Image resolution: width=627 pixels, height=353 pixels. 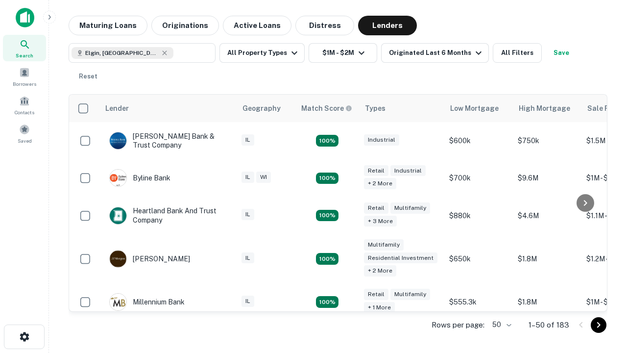 I want to click on button: $1M - $2M, so click(x=343, y=53).